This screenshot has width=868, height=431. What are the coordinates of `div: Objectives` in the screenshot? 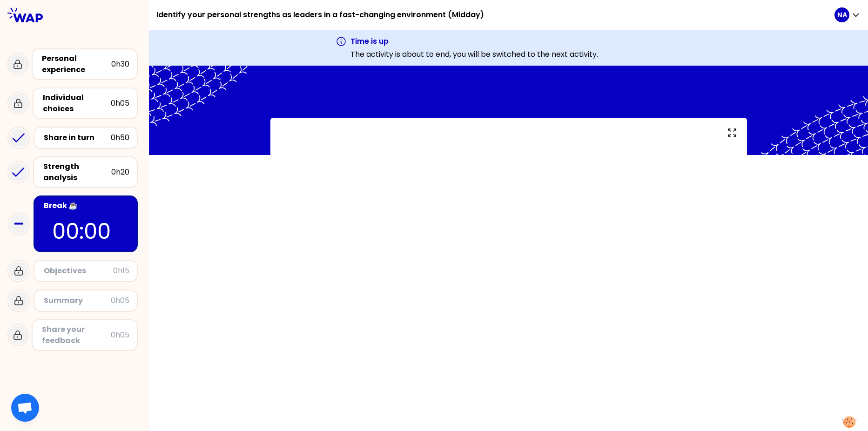 It's located at (78, 271).